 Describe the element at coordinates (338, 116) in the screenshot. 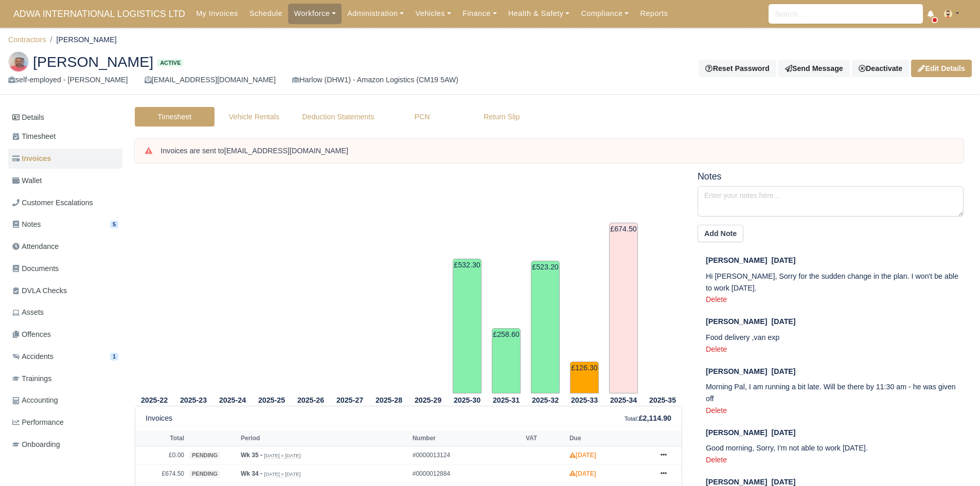

I see `a: Deduction Statements` at that location.